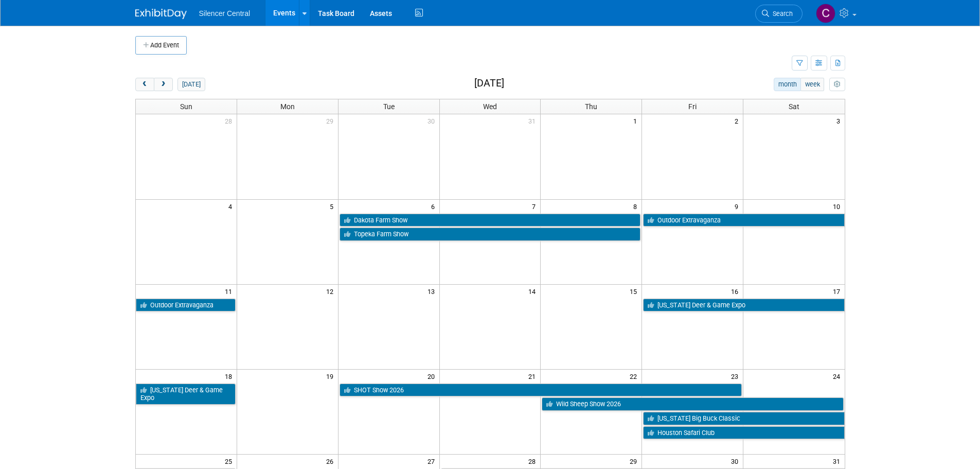 This screenshot has height=469, width=980. Describe the element at coordinates (840, 120) in the screenshot. I see `span: 3` at that location.